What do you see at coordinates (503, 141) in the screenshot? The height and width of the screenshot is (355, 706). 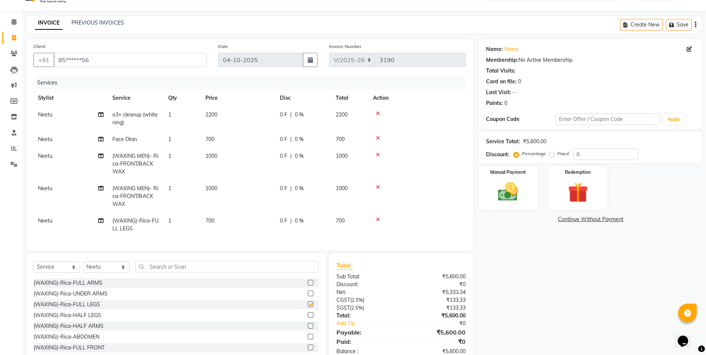 I see `div: Service Total:` at bounding box center [503, 141].